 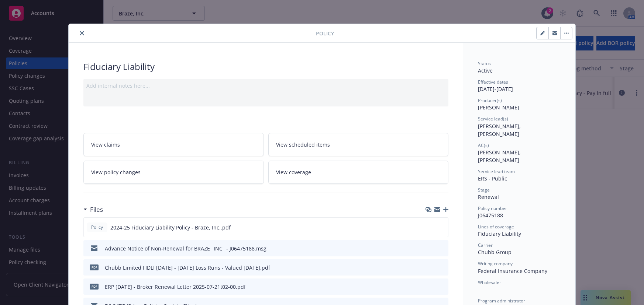 What do you see at coordinates (492, 178) in the screenshot?
I see `span: ERS - Public` at bounding box center [492, 178].